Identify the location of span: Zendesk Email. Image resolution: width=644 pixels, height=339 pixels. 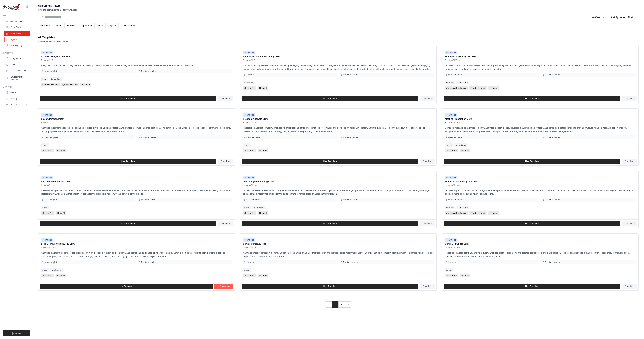
(478, 213).